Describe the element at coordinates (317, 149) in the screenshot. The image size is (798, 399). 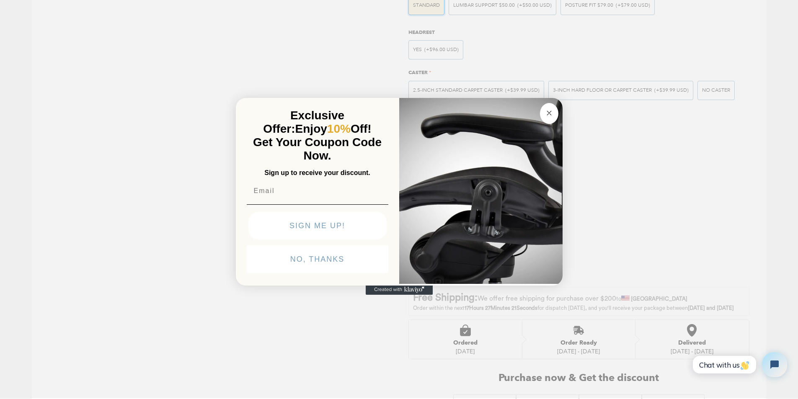
I see `span: Get Your Coupon Code Now.` at that location.